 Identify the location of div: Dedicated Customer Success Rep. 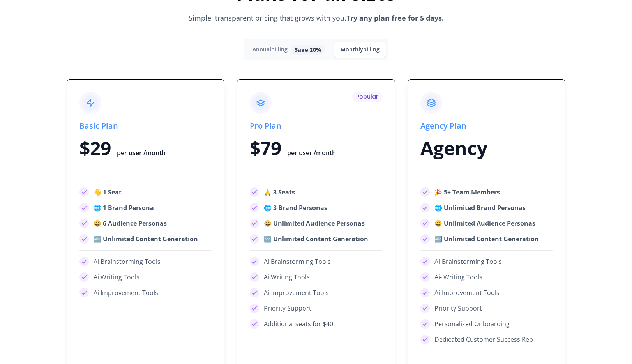
(484, 339).